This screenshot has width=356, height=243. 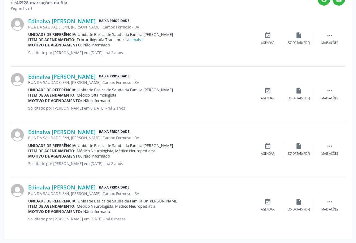 I want to click on a: e mais 1, so click(x=136, y=40).